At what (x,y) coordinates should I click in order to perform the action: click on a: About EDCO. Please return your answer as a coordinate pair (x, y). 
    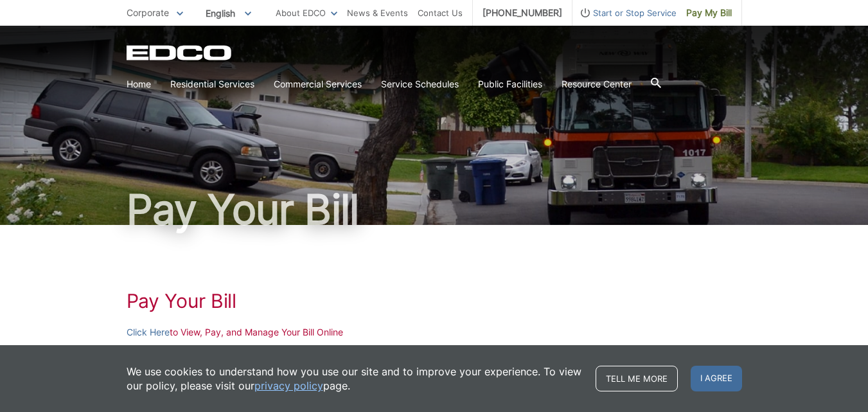
    Looking at the image, I should click on (306, 13).